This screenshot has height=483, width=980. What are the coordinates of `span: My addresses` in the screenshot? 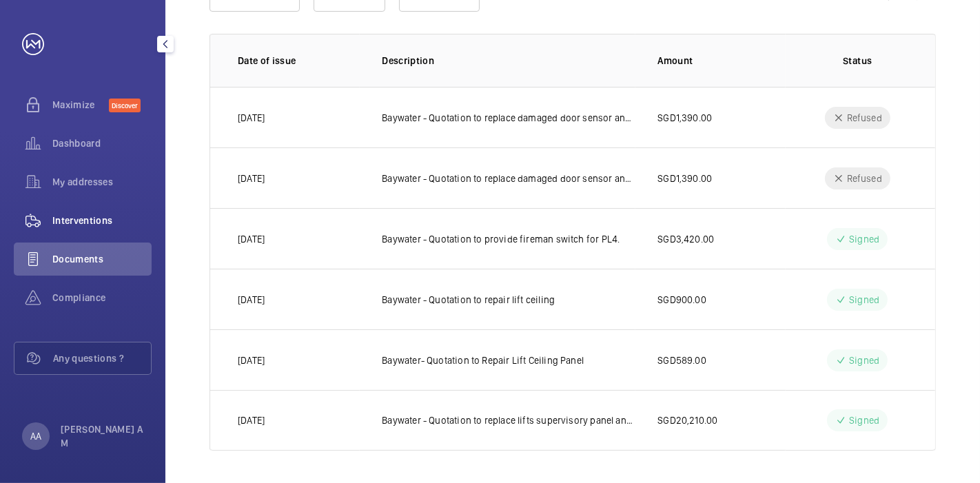 It's located at (102, 182).